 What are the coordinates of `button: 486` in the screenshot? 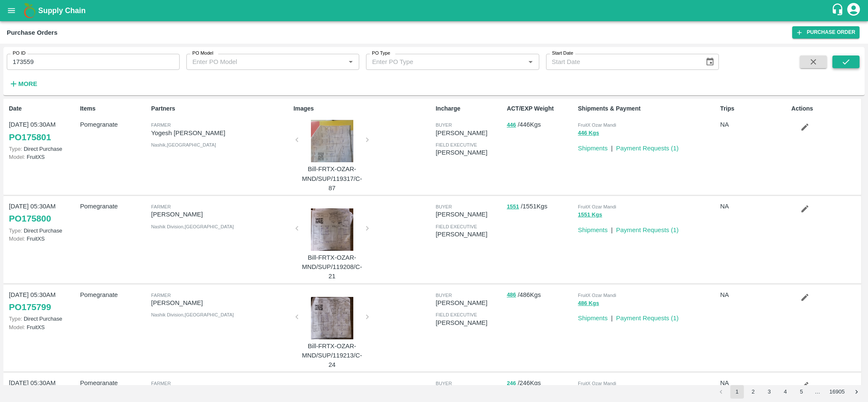 It's located at (511, 295).